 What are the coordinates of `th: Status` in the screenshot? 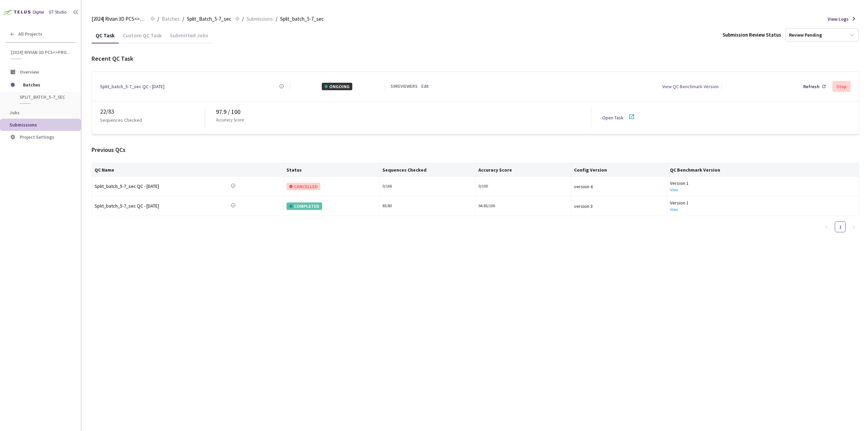 It's located at (331, 170).